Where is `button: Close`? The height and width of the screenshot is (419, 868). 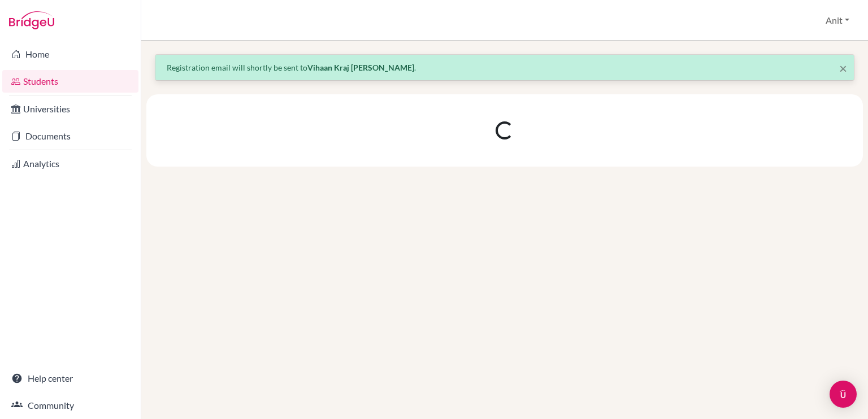
button: Close is located at coordinates (843, 68).